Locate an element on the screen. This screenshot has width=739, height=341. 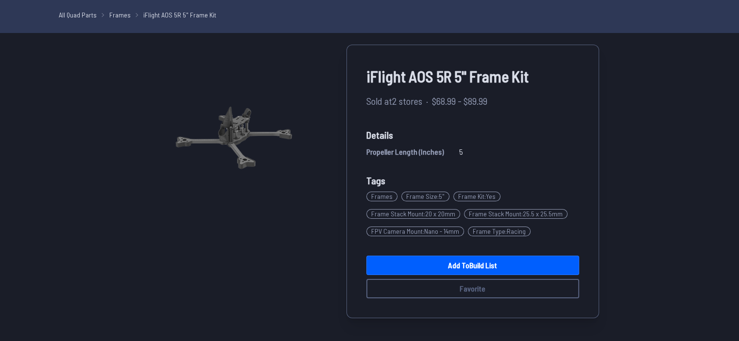
span: Frame Type : Racing is located at coordinates (499, 232).